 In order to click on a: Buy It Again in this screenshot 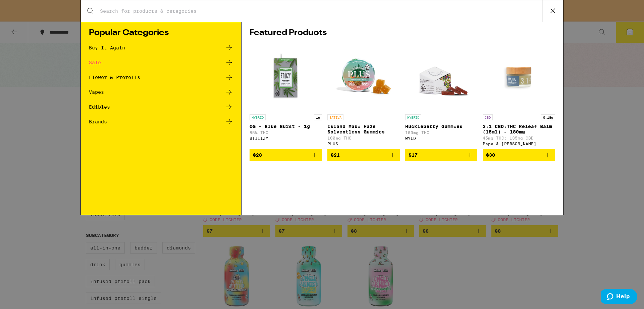, I will do `click(161, 48)`.